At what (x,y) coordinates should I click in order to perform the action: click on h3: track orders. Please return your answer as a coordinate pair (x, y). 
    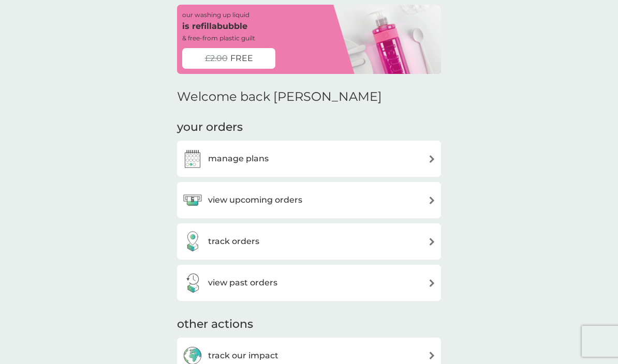
    Looking at the image, I should click on (234, 241).